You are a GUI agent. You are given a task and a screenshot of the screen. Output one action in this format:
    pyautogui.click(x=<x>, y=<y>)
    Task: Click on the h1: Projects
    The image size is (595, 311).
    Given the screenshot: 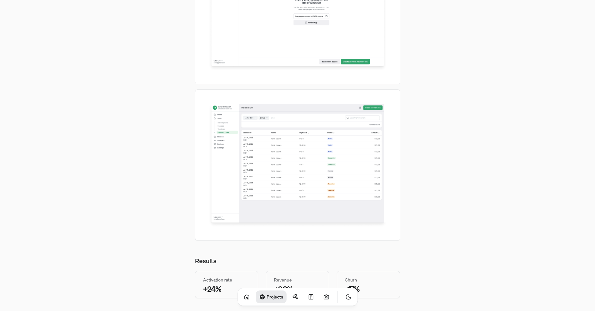 What is the action you would take?
    pyautogui.click(x=275, y=296)
    